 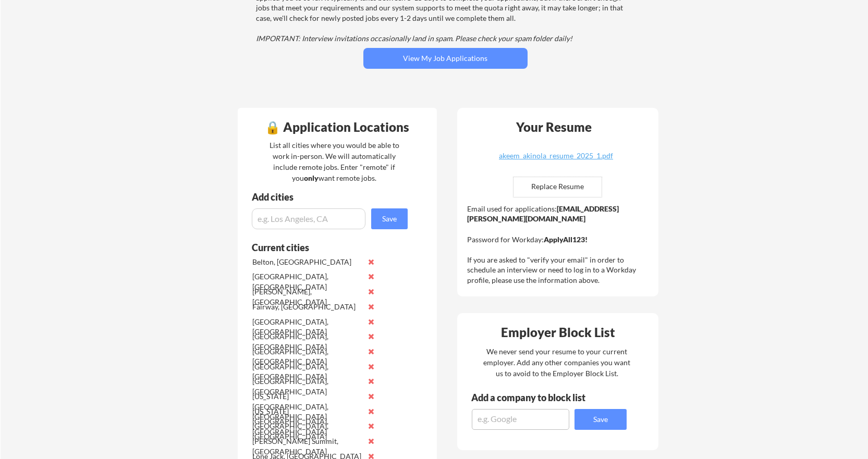 What do you see at coordinates (445, 58) in the screenshot?
I see `button: View My Job Applications` at bounding box center [445, 58].